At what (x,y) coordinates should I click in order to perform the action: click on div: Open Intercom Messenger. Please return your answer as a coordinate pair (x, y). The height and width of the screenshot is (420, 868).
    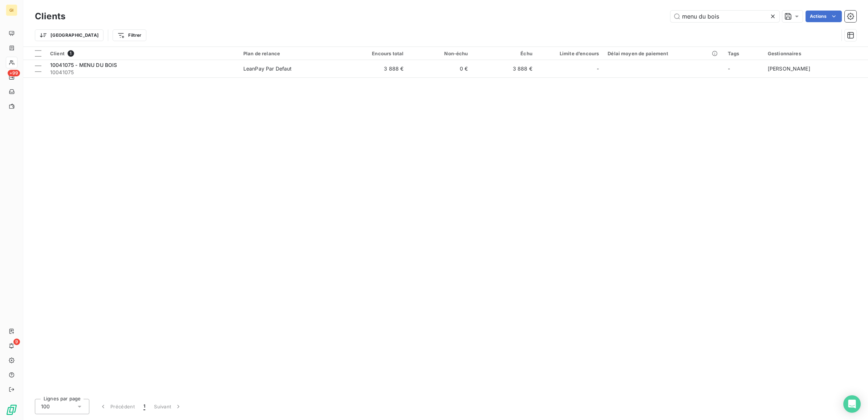
    Looking at the image, I should click on (852, 404).